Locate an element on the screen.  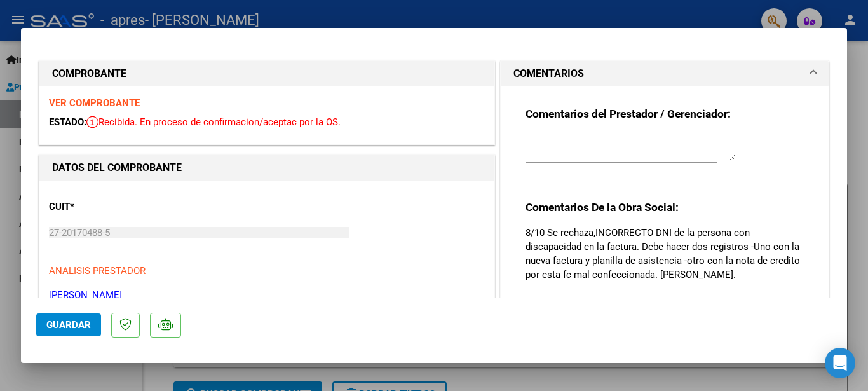
a: VER COMPROBANTE is located at coordinates (94, 103).